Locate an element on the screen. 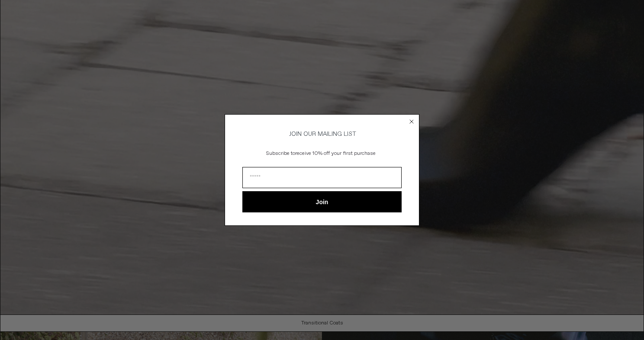 The height and width of the screenshot is (340, 644). span: Subscribe to is located at coordinates (280, 153).